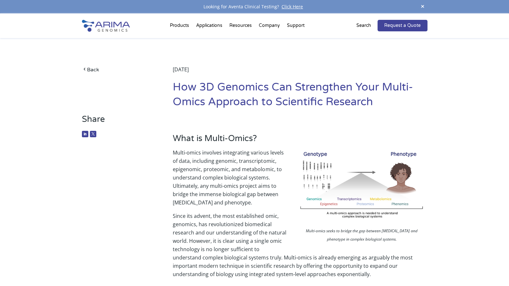 The width and height of the screenshot is (509, 286). Describe the element at coordinates (118, 122) in the screenshot. I see `h3: Share` at that location.